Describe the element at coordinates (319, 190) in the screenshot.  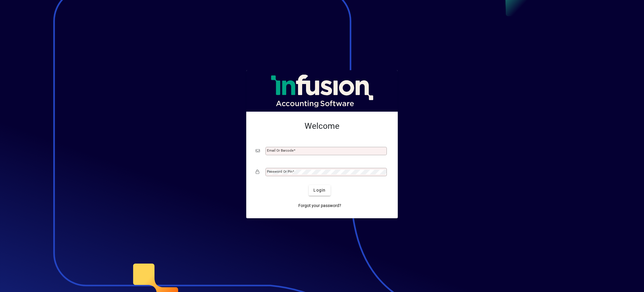
I see `span: Login` at that location.